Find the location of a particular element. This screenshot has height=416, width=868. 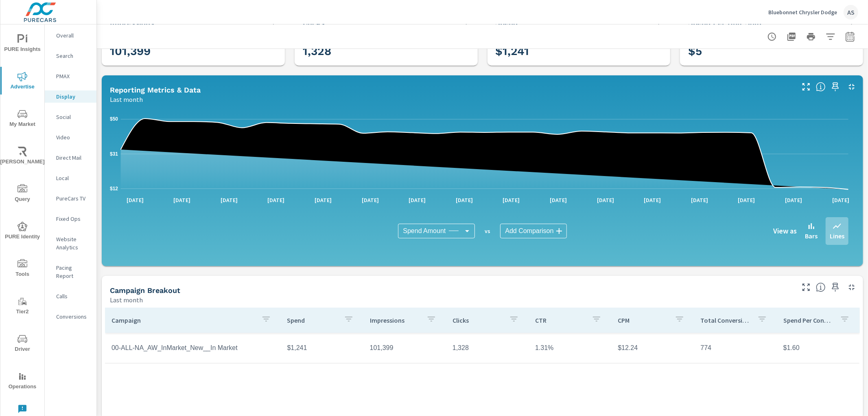

span: Spend Amount is located at coordinates (424, 231).